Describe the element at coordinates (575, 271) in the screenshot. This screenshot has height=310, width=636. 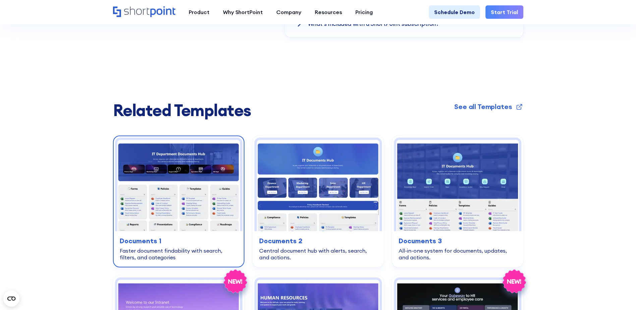
I see `div: Chat Widget` at that location.